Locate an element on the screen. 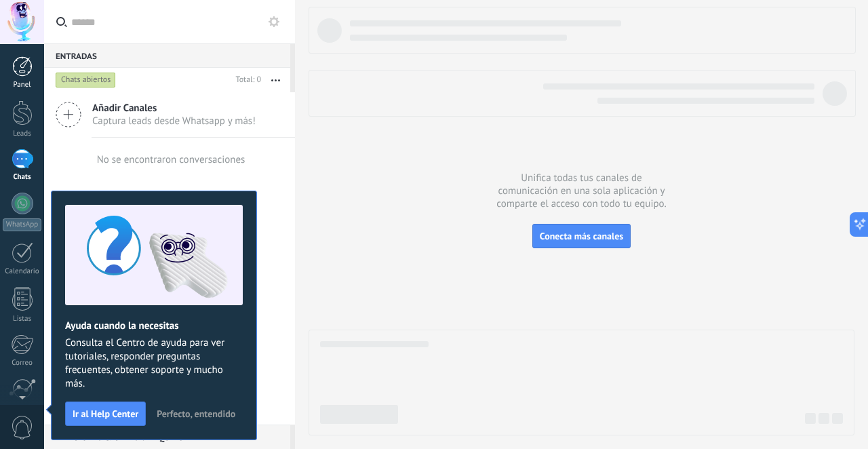 The height and width of the screenshot is (449, 868). span: Captura leads desde Whatsapp y más! is located at coordinates (174, 120).